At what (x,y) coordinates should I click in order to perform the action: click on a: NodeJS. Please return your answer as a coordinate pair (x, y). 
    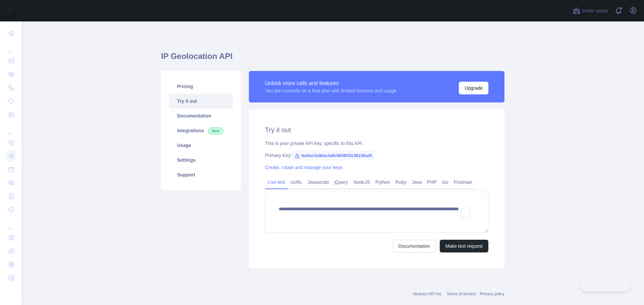
    Looking at the image, I should click on (361, 182).